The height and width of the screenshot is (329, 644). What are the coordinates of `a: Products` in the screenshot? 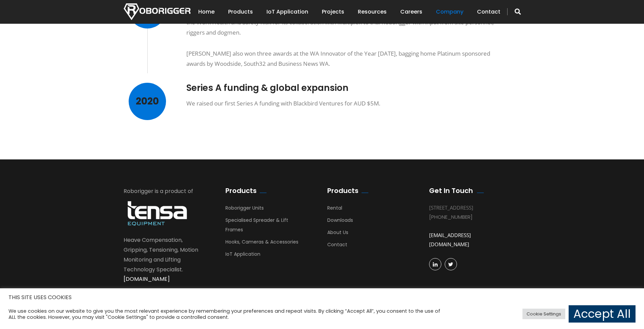 It's located at (240, 12).